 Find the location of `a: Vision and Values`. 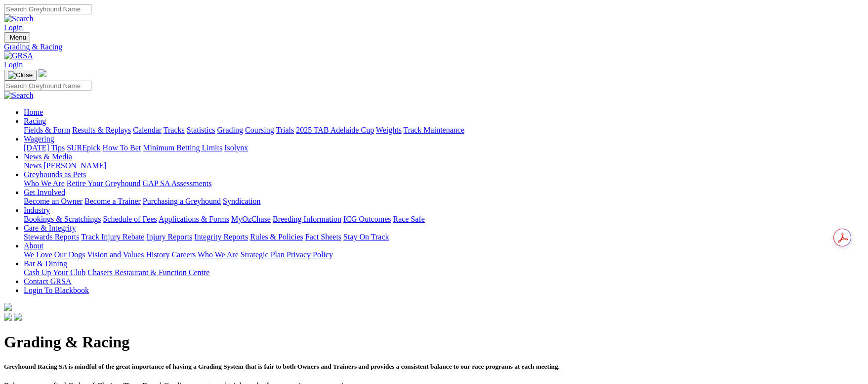

a: Vision and Values is located at coordinates (115, 254).